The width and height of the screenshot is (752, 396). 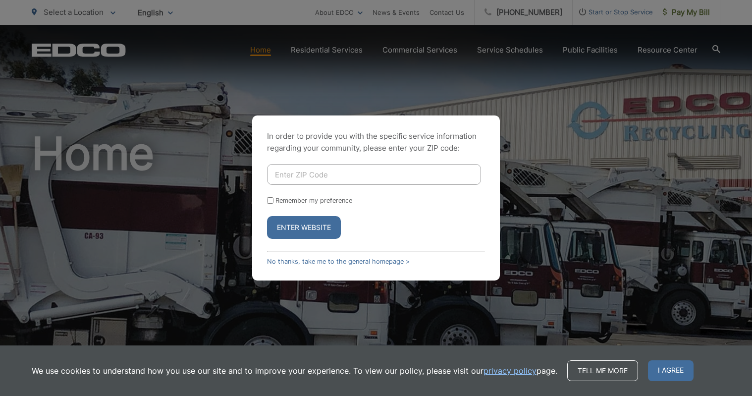 What do you see at coordinates (313, 200) in the screenshot?
I see `label: Remember my preference` at bounding box center [313, 200].